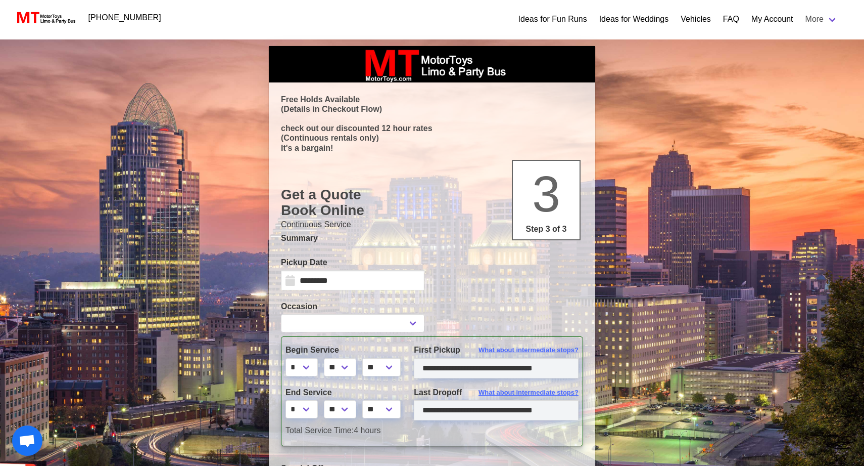 This screenshot has width=864, height=466. Describe the element at coordinates (353, 262) in the screenshot. I see `label: Pickup Date` at that location.